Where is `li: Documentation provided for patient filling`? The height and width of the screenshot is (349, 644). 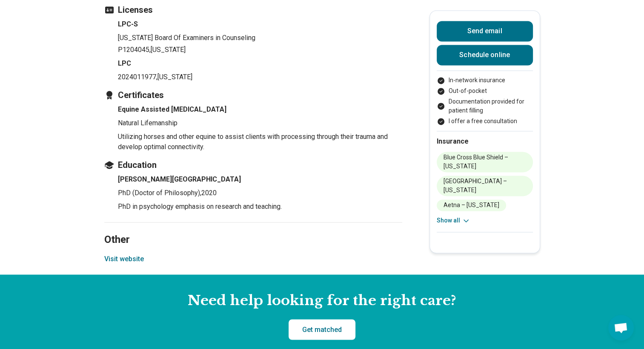 li: Documentation provided for patient filling is located at coordinates (485, 106).